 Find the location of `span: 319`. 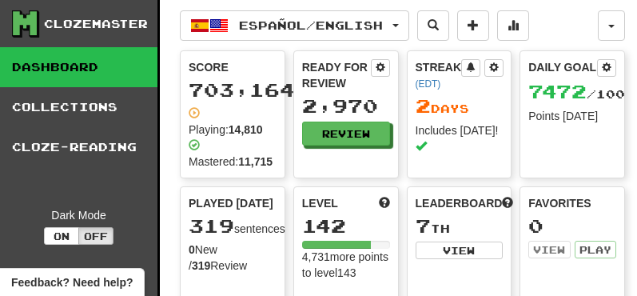

span: 319 is located at coordinates (211, 226).